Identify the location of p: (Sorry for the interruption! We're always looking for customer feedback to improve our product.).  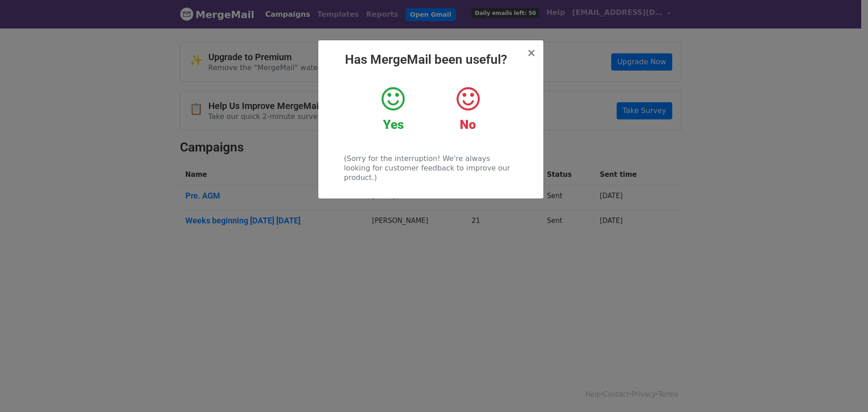
(430, 168).